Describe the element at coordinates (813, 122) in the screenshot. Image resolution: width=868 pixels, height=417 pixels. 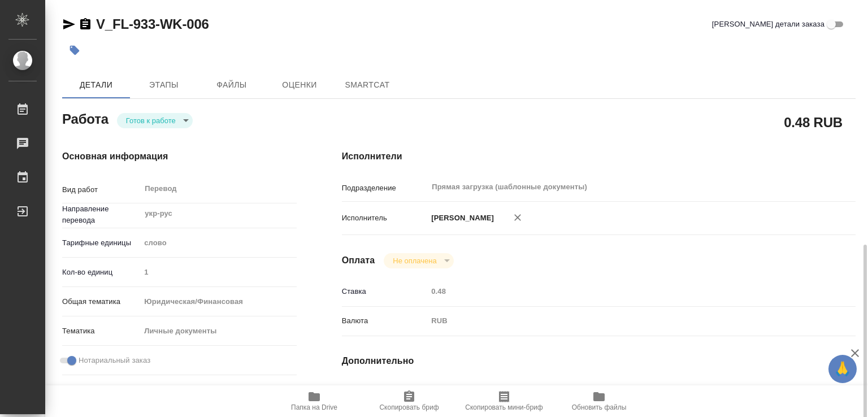
I see `h2: 0.48 RUB` at that location.